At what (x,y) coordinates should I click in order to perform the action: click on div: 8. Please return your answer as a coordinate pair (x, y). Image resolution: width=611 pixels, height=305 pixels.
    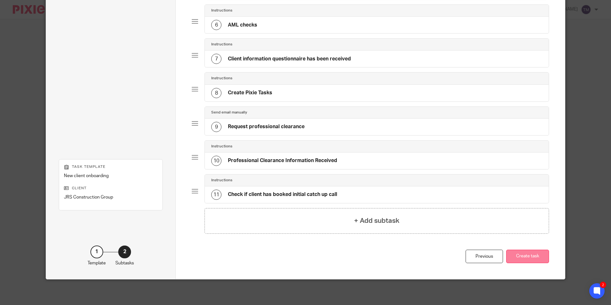
    Looking at the image, I should click on (216, 93).